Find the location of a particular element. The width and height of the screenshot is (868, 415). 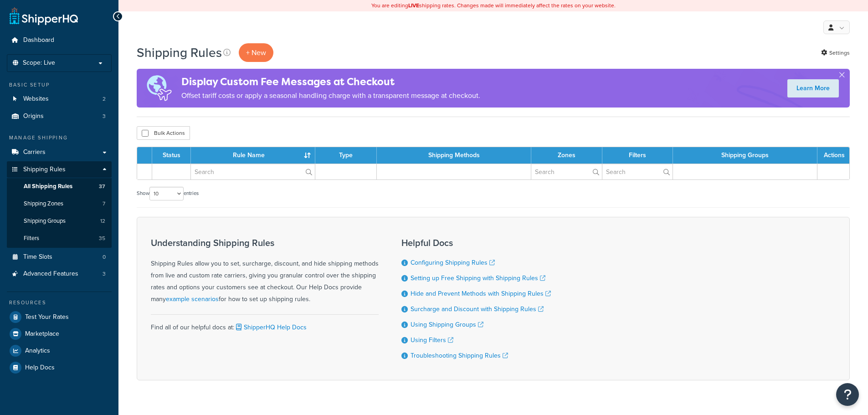

a: Help Docs is located at coordinates (59, 368).